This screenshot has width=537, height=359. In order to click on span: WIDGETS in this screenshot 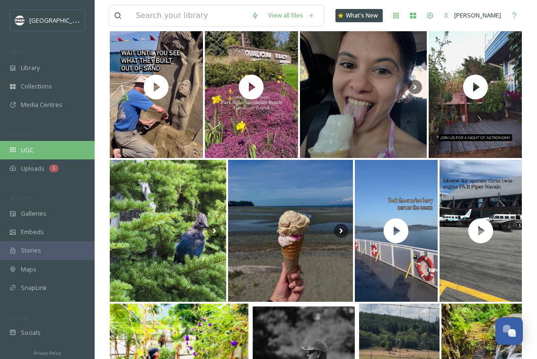, I will do `click(20, 198)`.